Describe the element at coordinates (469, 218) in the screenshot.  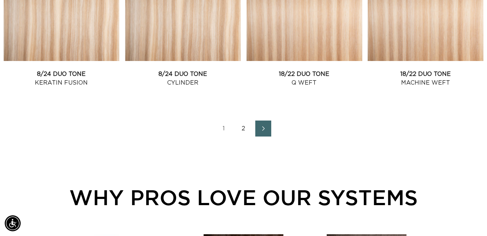
I see `div: Chat Widget` at that location.